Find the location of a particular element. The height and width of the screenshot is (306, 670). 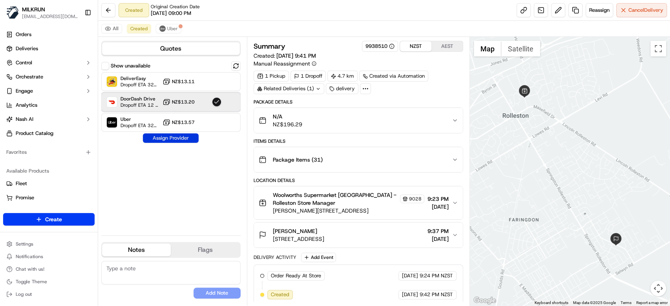

span: Product Catalog is located at coordinates (35, 133).